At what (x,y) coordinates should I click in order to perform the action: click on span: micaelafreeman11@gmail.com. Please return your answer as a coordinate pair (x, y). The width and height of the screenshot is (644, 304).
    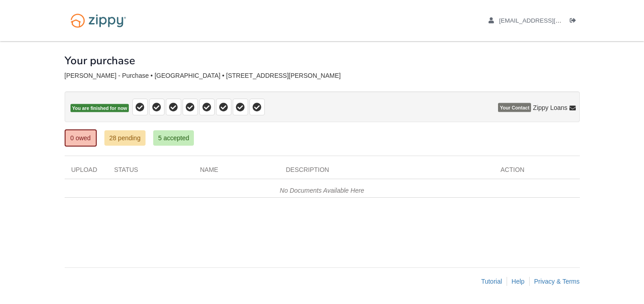
    Looking at the image, I should click on (551, 20).